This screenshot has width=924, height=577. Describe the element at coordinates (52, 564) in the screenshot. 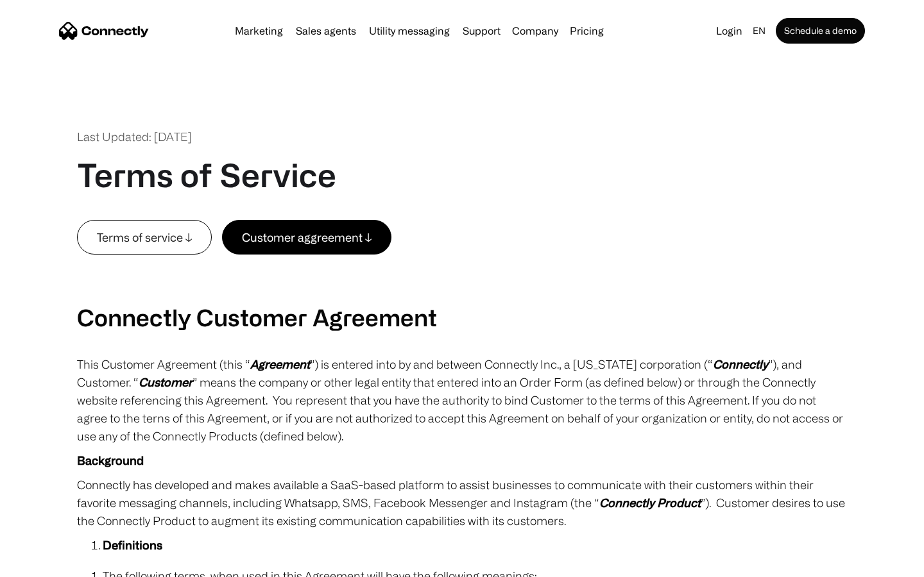

I see `ul: Language list` at that location.